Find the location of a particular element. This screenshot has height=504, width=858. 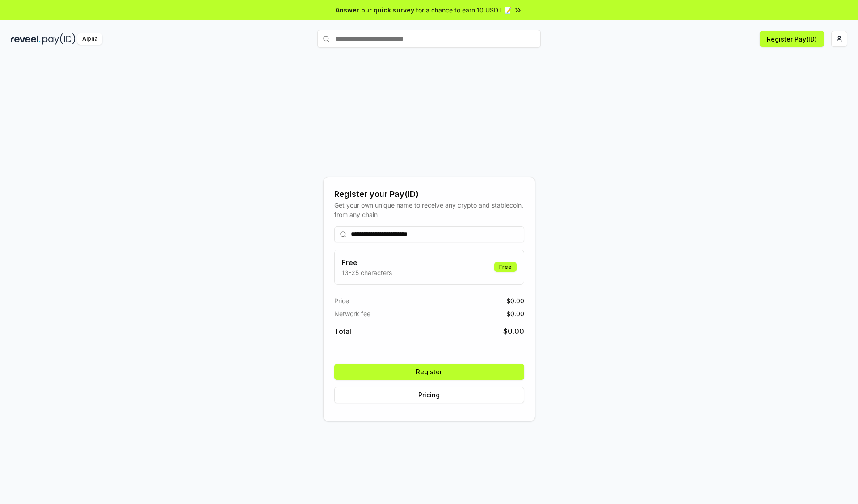

div: Register your Pay(ID) is located at coordinates (429, 194).